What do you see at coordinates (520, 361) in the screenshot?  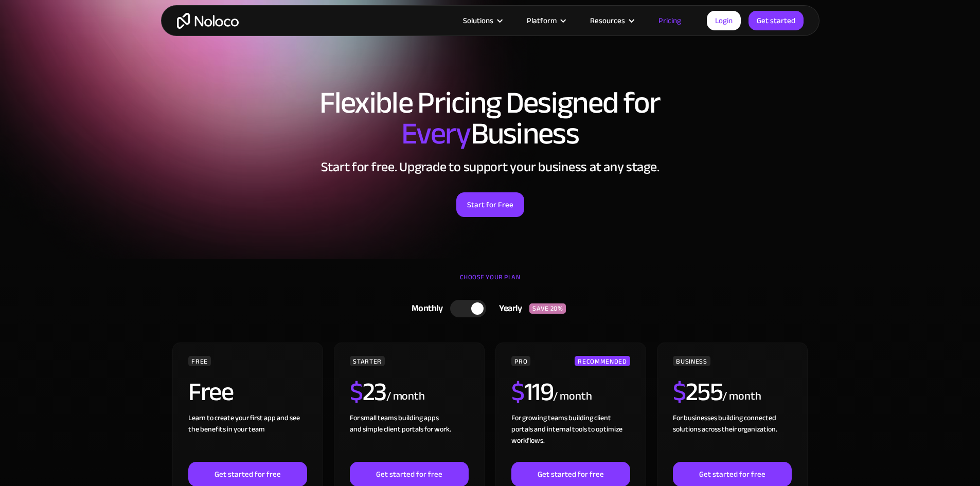 I see `div: PRO` at bounding box center [520, 361].